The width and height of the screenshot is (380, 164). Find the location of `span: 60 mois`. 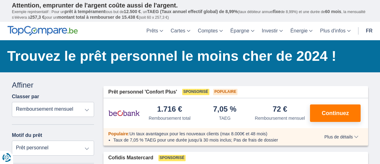

span: 60 mois is located at coordinates (333, 12).